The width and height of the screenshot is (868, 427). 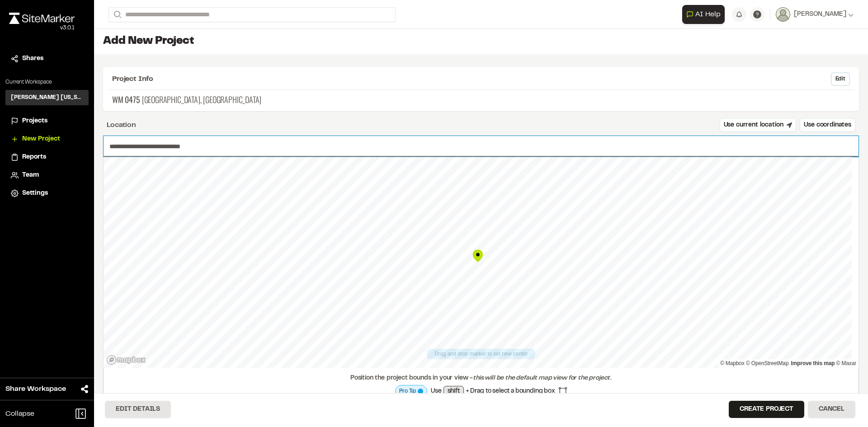 What do you see at coordinates (133, 79) in the screenshot?
I see `span: Project Info` at bounding box center [133, 79].